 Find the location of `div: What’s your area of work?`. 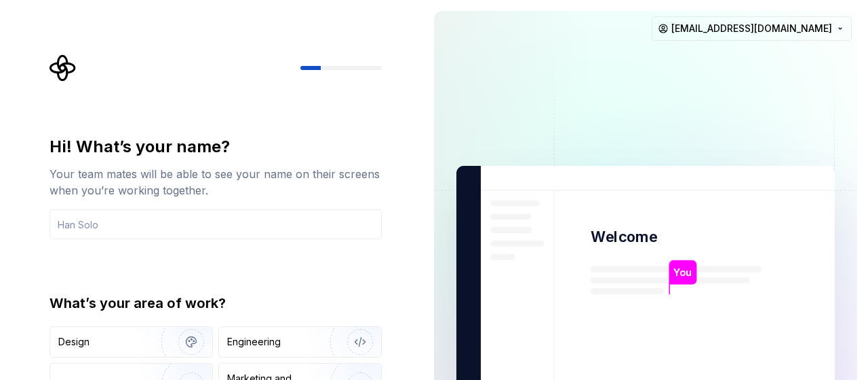

div: What’s your area of work? is located at coordinates (216, 303).